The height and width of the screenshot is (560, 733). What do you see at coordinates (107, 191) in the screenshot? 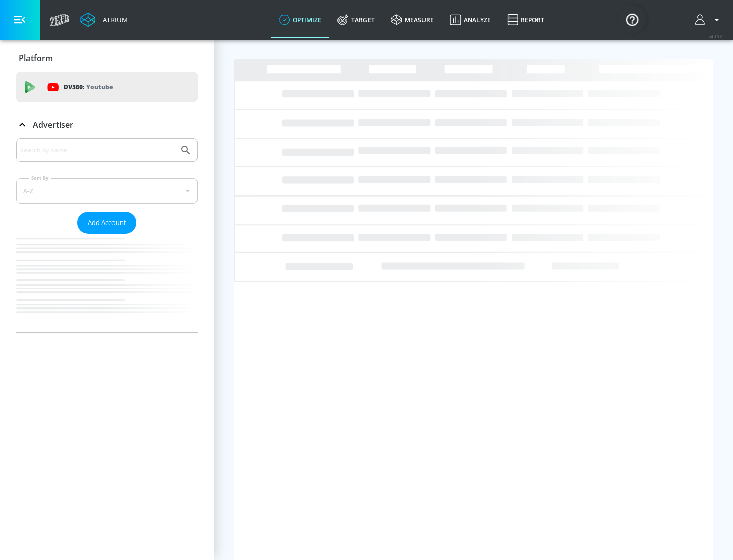
I see `div: A-Z` at bounding box center [107, 191].